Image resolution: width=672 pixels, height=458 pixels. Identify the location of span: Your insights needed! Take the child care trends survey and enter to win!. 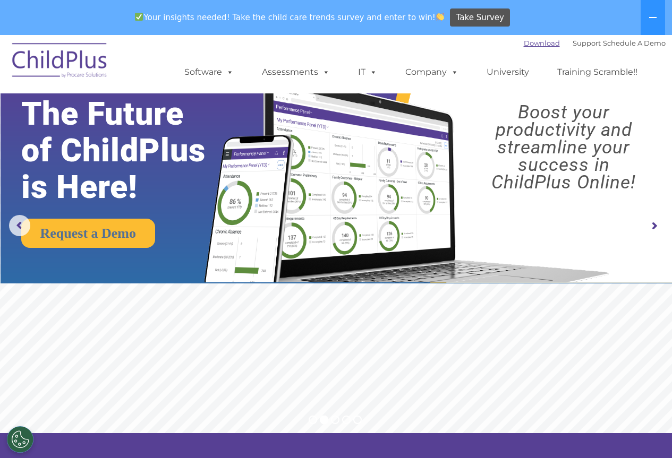
(290, 17).